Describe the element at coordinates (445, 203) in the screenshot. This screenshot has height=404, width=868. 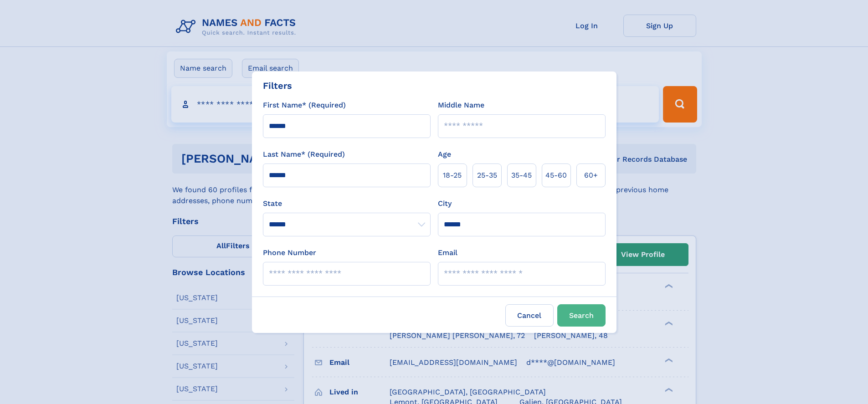
I see `label: City` at that location.